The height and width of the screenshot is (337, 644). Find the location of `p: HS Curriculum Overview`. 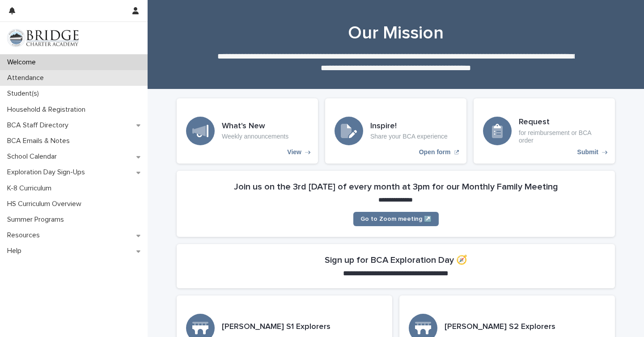

p: HS Curriculum Overview is located at coordinates (46, 204).